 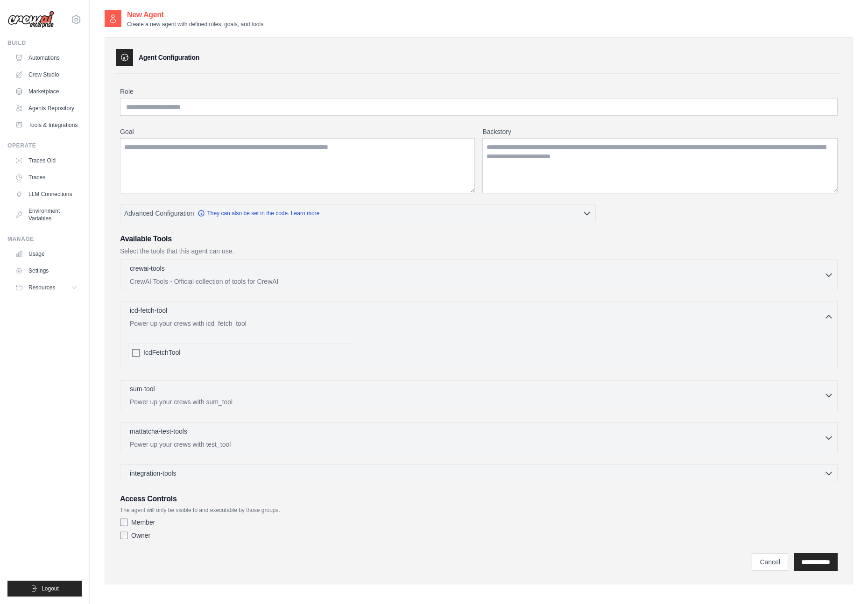 What do you see at coordinates (195, 15) in the screenshot?
I see `h2: New Agent` at bounding box center [195, 15].